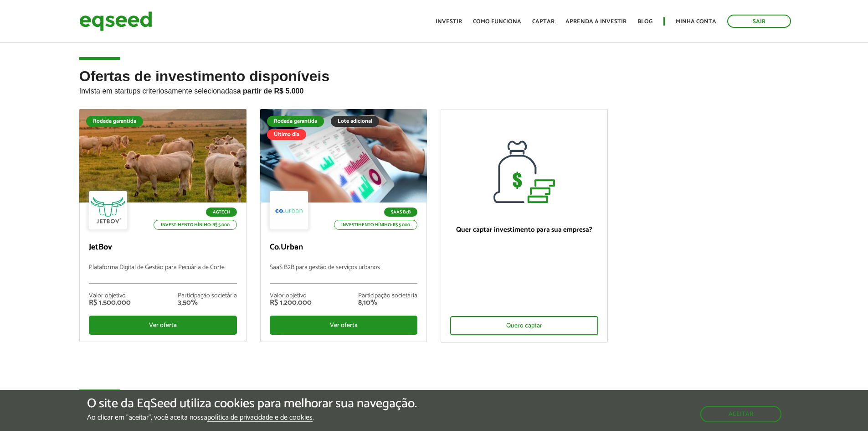  I want to click on p: Invista em startups criteriosamente selecionadas, so click(435, 90).